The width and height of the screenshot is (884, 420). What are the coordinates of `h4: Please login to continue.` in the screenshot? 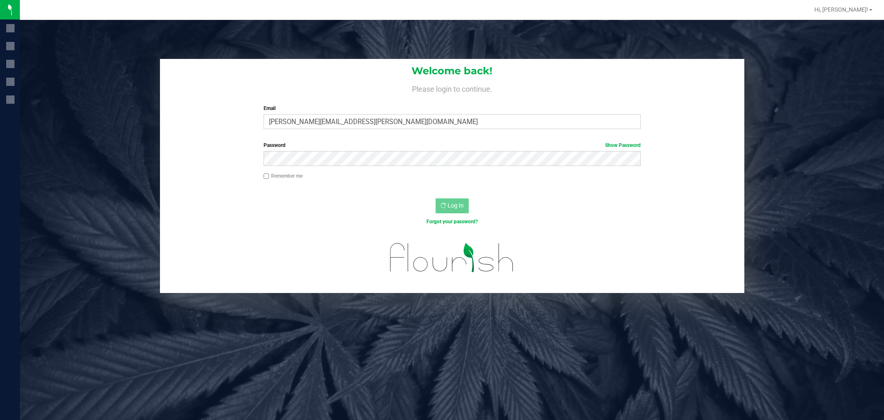 It's located at (452, 88).